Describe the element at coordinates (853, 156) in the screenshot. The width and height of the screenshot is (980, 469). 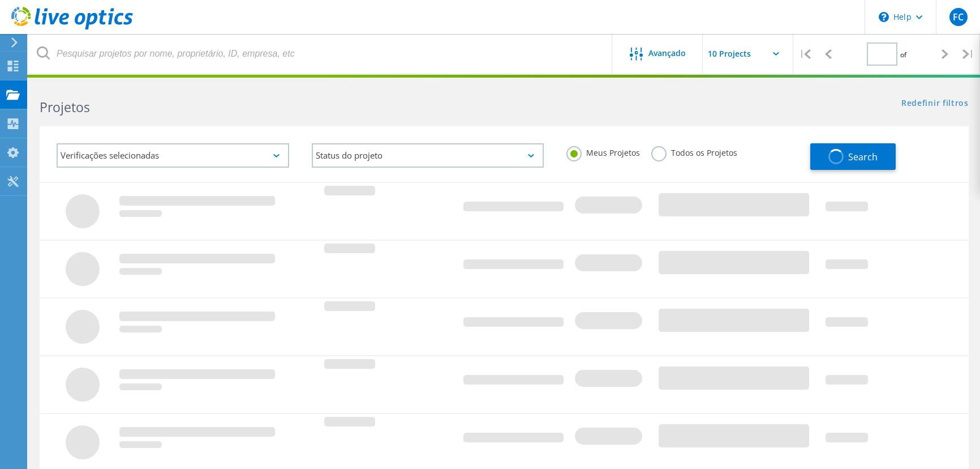
I see `button: Search` at that location.